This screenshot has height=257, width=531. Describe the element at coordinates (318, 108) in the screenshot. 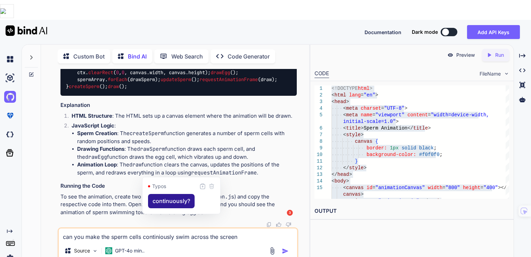

I see `div: 4` at that location.